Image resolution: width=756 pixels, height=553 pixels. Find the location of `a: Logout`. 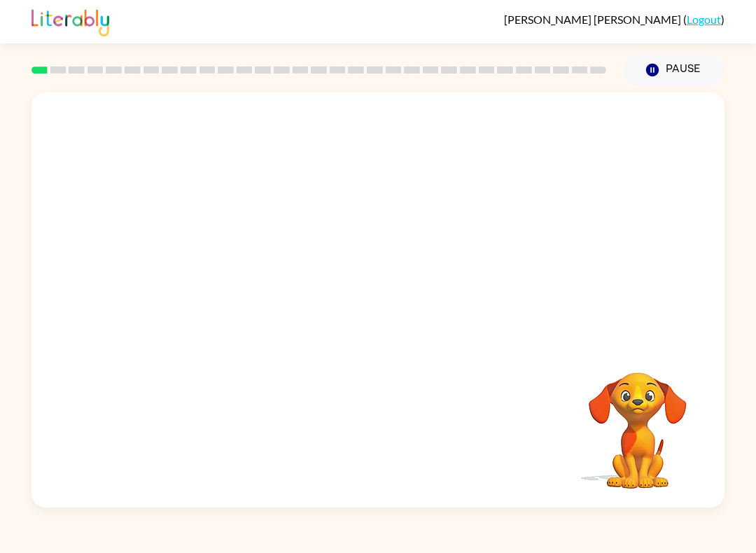

a: Logout is located at coordinates (703, 19).